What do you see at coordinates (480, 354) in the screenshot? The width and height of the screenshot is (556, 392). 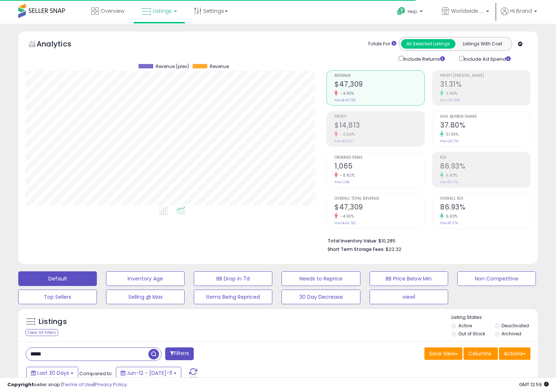 I see `button: Columns` at bounding box center [480, 354].